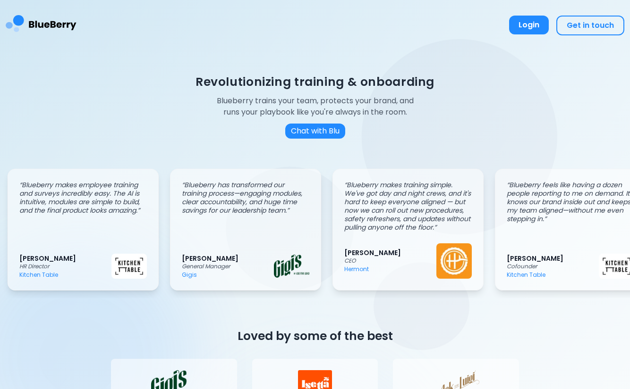 Image resolution: width=630 pixels, height=389 pixels. Describe the element at coordinates (590, 25) in the screenshot. I see `button: Get in touch` at that location.